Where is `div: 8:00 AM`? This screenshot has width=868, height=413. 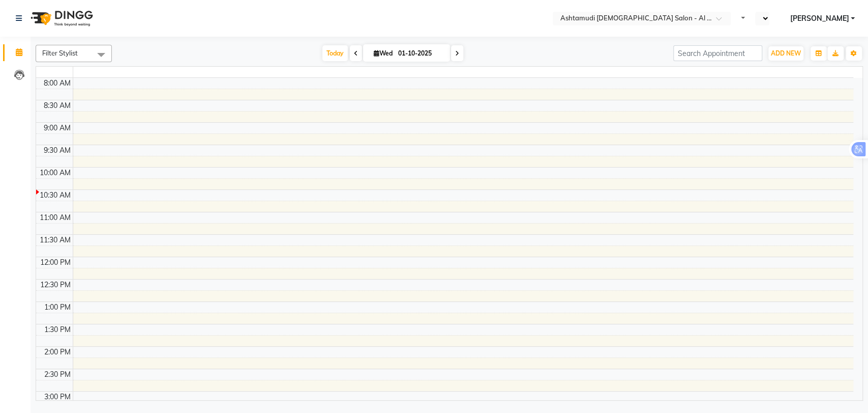 div: 8:00 AM is located at coordinates (57, 83).